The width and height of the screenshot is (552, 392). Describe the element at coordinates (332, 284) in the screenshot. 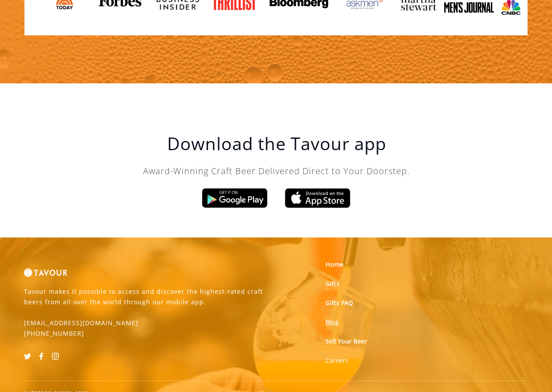

I see `a: Gifts` at that location.